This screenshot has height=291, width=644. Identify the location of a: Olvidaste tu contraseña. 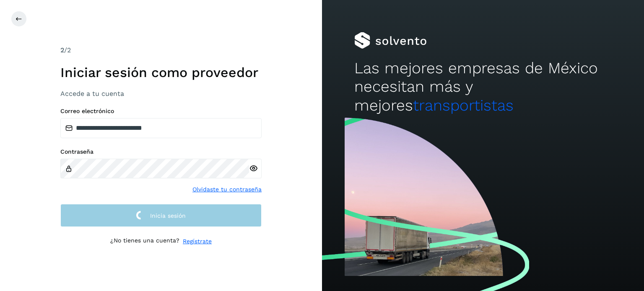
(227, 189).